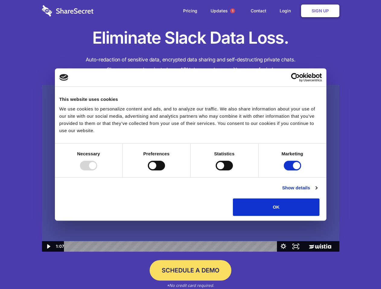 The image size is (381, 289). What do you see at coordinates (292, 154) in the screenshot?
I see `strong: Marketing` at bounding box center [292, 154].